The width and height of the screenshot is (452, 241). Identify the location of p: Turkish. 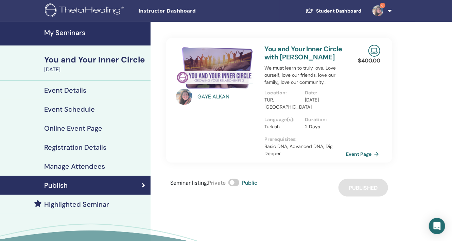
(283, 127).